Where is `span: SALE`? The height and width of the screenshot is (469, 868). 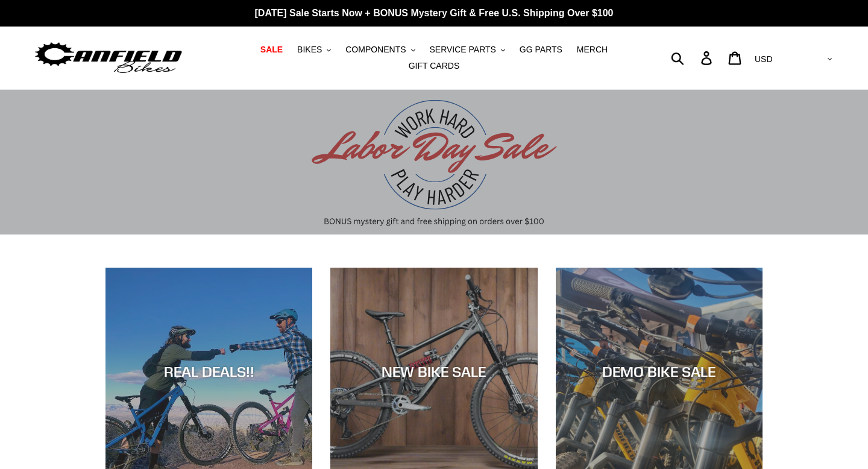
span: SALE is located at coordinates (272, 49).